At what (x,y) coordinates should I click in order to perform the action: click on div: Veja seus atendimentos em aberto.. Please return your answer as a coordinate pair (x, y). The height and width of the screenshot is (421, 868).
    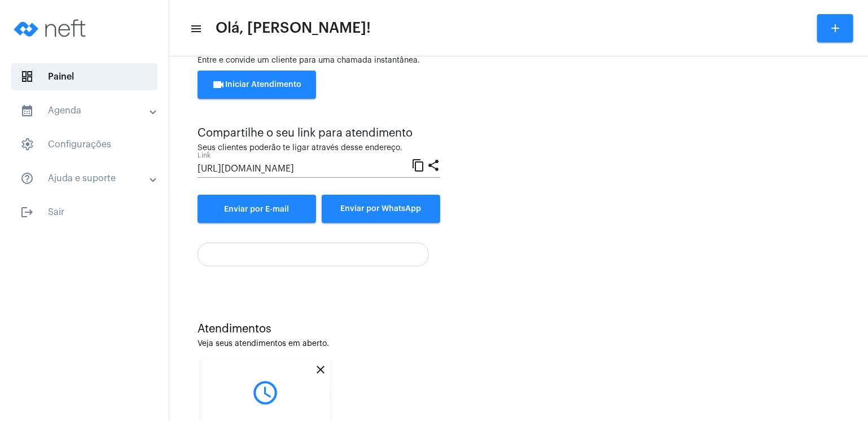
    Looking at the image, I should click on (519, 344).